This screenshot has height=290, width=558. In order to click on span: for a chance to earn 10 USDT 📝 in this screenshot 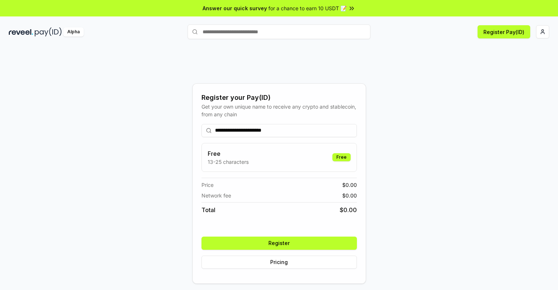, I will do `click(307, 8)`.